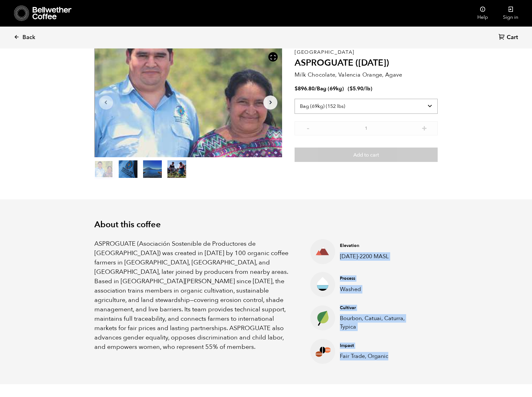 The width and height of the screenshot is (532, 397). What do you see at coordinates (266, 224) in the screenshot?
I see `h2: About this coffee` at bounding box center [266, 224].